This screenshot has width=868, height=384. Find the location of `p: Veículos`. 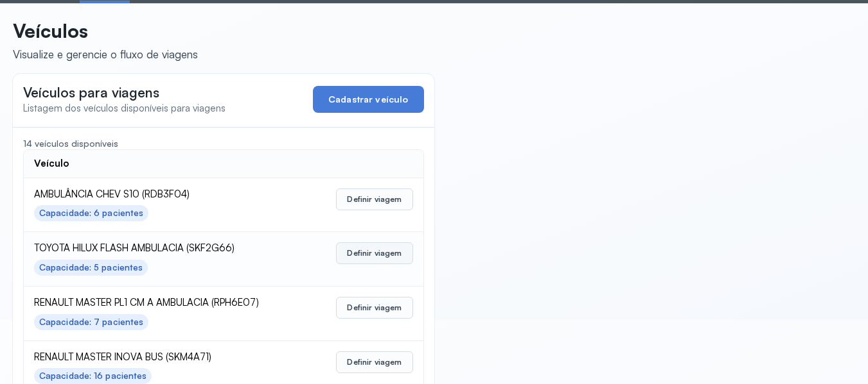

p: Veículos is located at coordinates (105, 31).